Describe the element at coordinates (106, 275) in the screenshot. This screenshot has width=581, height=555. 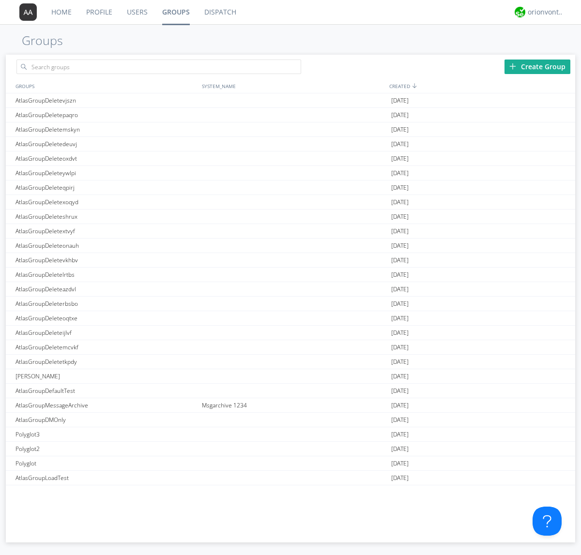
I see `div: AtlasGroupDeletelrtbs` at that location.